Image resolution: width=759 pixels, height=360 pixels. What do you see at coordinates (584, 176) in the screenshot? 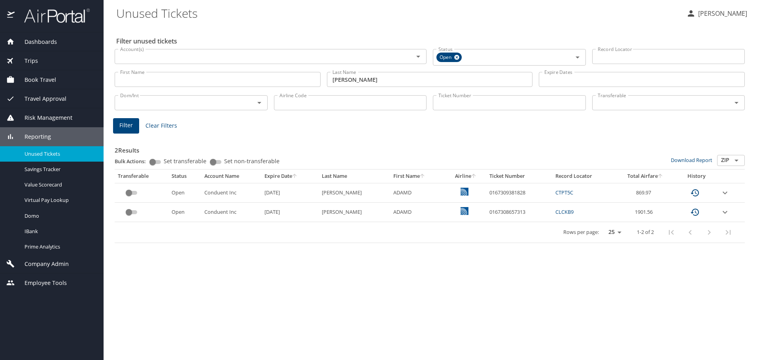
I see `th: Record Locator` at bounding box center [584, 176].